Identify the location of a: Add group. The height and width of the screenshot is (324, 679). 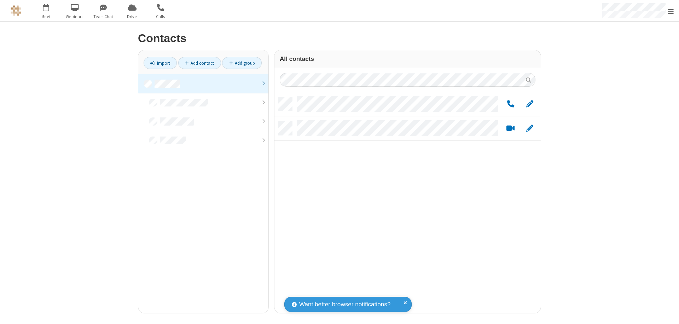
(242, 63).